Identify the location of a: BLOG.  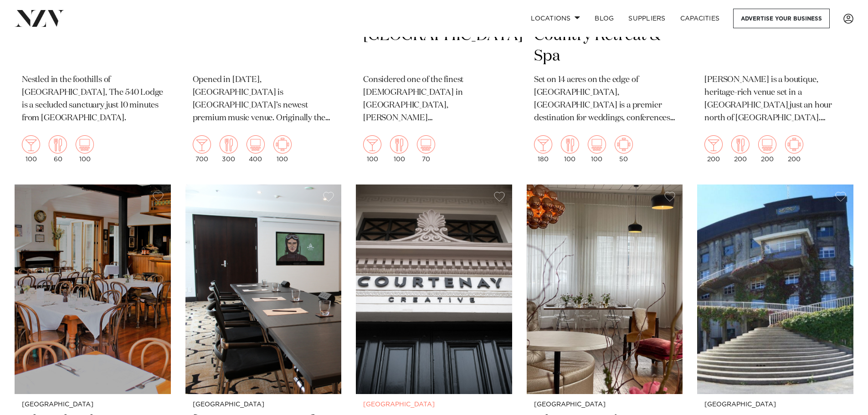
(604, 18).